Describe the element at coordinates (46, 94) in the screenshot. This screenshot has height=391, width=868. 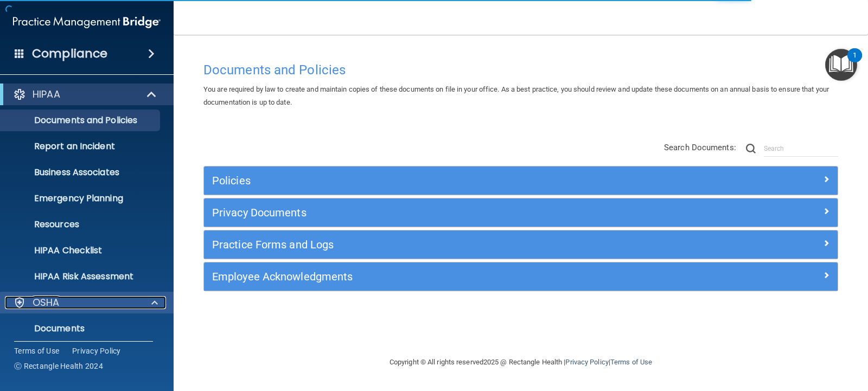
I see `p: HIPAA` at that location.